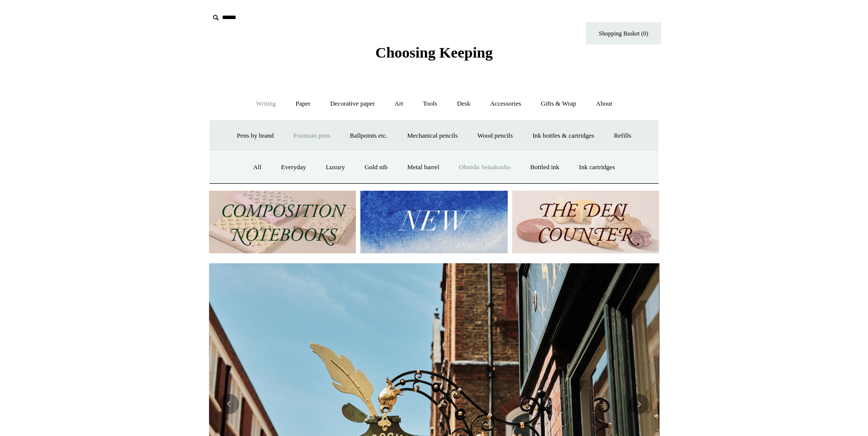 Image resolution: width=868 pixels, height=436 pixels. What do you see at coordinates (293, 167) in the screenshot?
I see `a: Everyday` at bounding box center [293, 167].